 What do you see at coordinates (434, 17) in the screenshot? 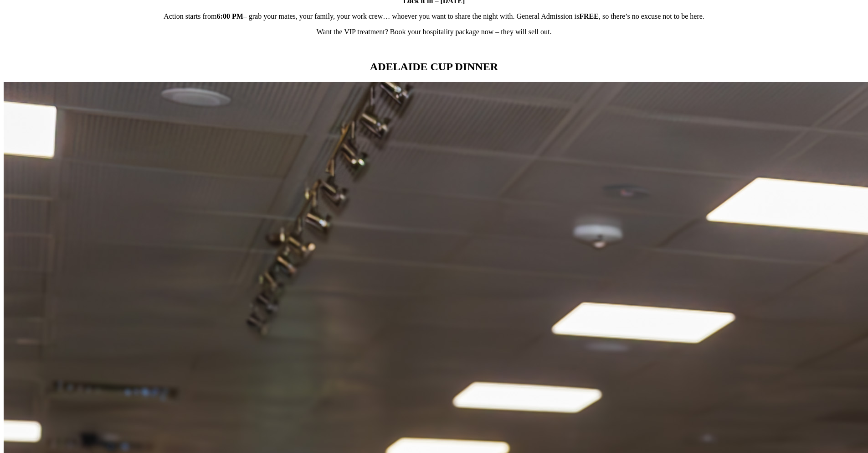
I see `p: Action starts from – grab your mates, your family, your work crew… whoever you want to share the ...` at bounding box center [434, 17].